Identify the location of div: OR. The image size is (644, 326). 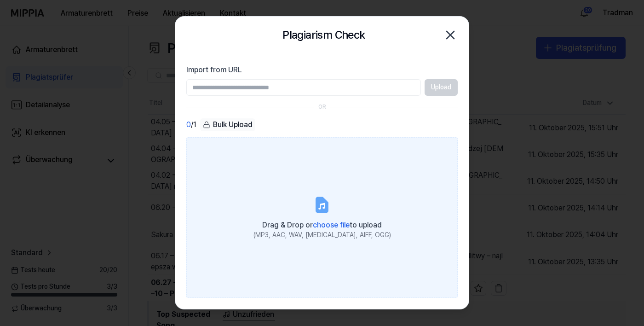
(322, 107).